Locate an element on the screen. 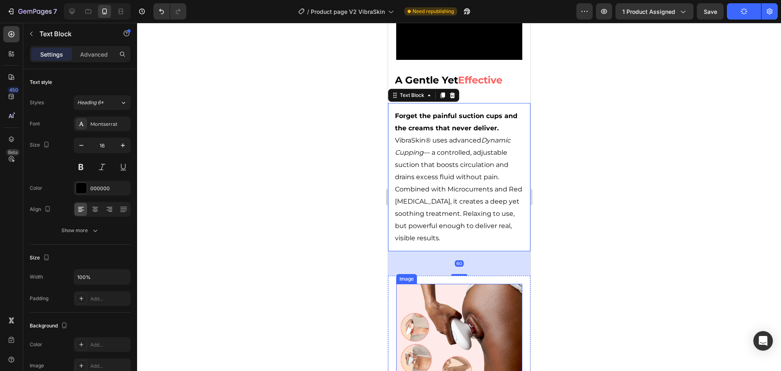 This screenshot has width=781, height=371. div: Styles is located at coordinates (37, 103).